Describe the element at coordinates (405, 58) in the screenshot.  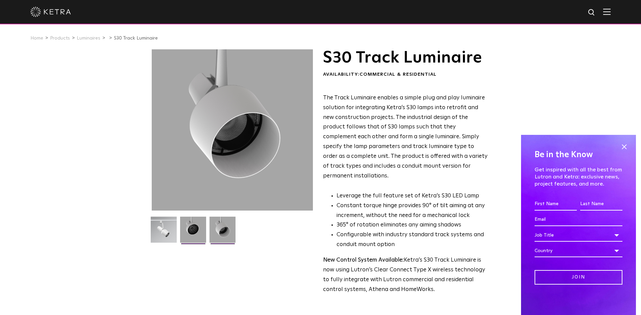
I see `h1: S30 Track Luminaire` at that location.